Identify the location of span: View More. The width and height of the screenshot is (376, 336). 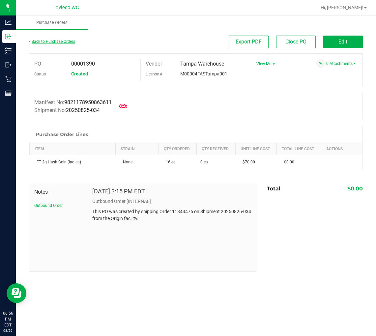
(266, 64).